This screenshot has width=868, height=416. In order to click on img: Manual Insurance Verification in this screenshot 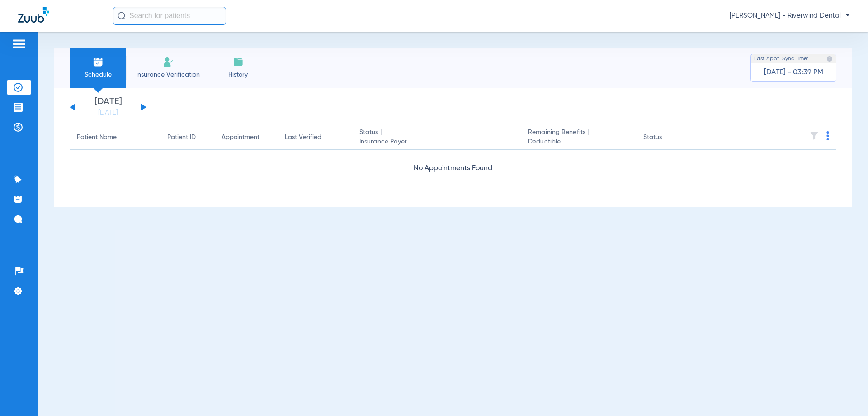, I will do `click(168, 62)`.